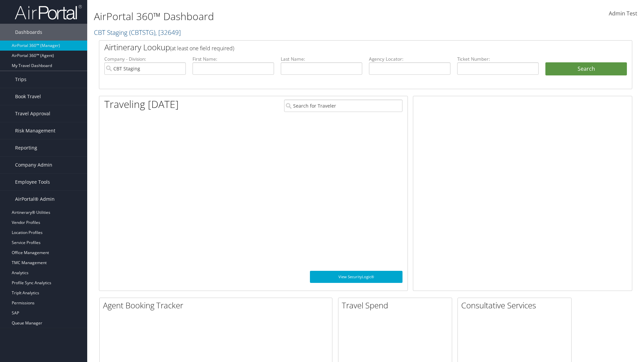  Describe the element at coordinates (145, 59) in the screenshot. I see `label: Company - Division:` at that location.